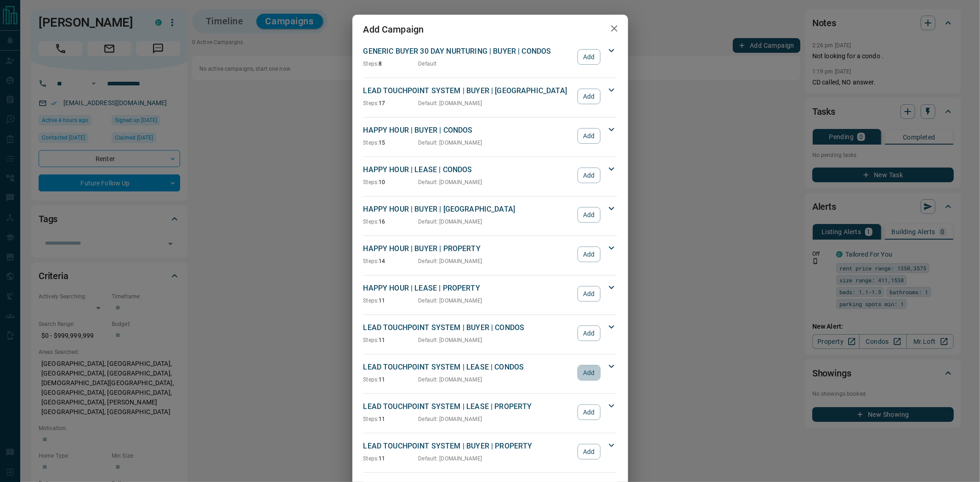  What do you see at coordinates (391, 64) in the screenshot?
I see `p: 8` at bounding box center [391, 64].